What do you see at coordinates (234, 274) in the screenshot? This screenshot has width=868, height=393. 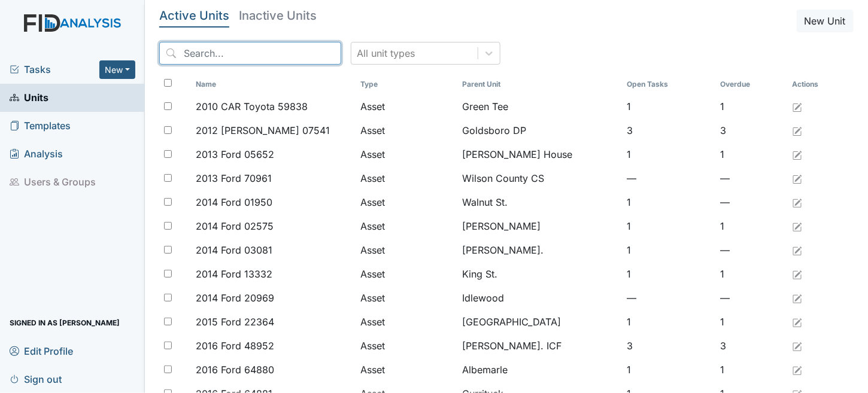 I see `span: 2014 Ford 13332` at bounding box center [234, 274].